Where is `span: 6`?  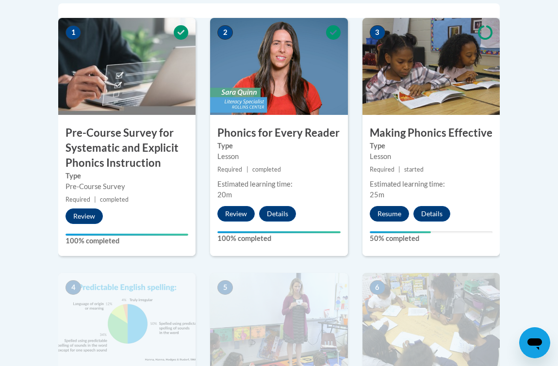
span: 6 is located at coordinates (377, 288).